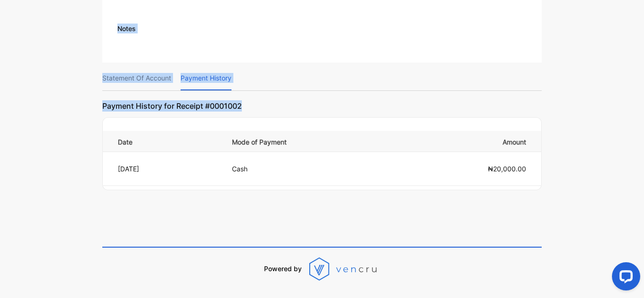 This screenshot has width=644, height=298. I want to click on p: Powered by, so click(283, 268).